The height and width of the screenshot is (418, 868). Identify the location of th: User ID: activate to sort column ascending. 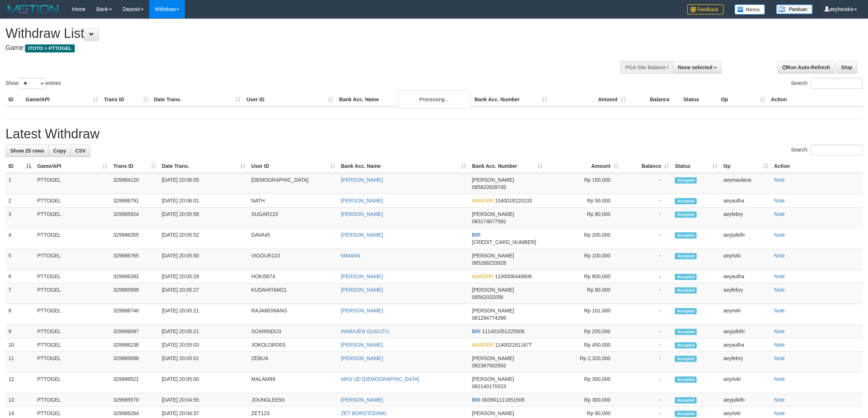
(293, 166).